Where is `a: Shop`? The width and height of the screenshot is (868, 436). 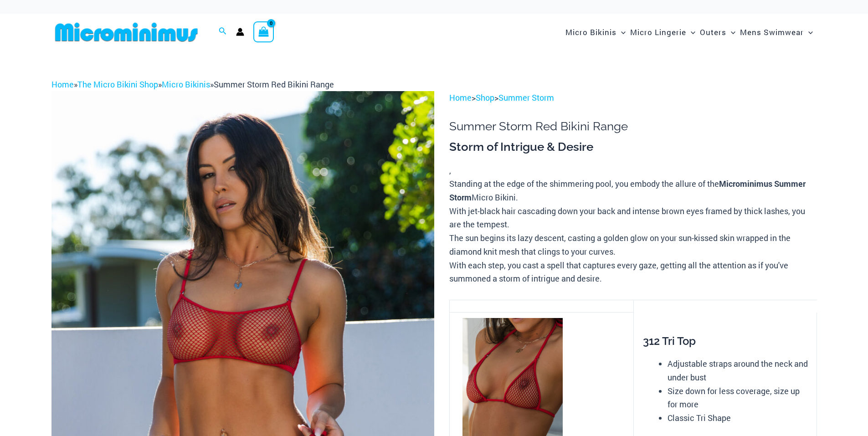 a: Shop is located at coordinates (485, 98).